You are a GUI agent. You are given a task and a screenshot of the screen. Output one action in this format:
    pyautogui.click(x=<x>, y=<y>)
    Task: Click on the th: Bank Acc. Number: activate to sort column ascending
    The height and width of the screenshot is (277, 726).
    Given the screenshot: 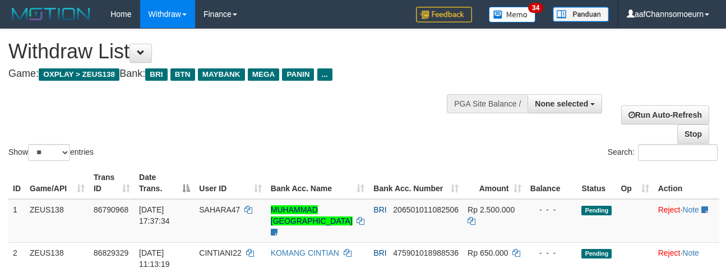 What is the action you would take?
    pyautogui.click(x=416, y=183)
    